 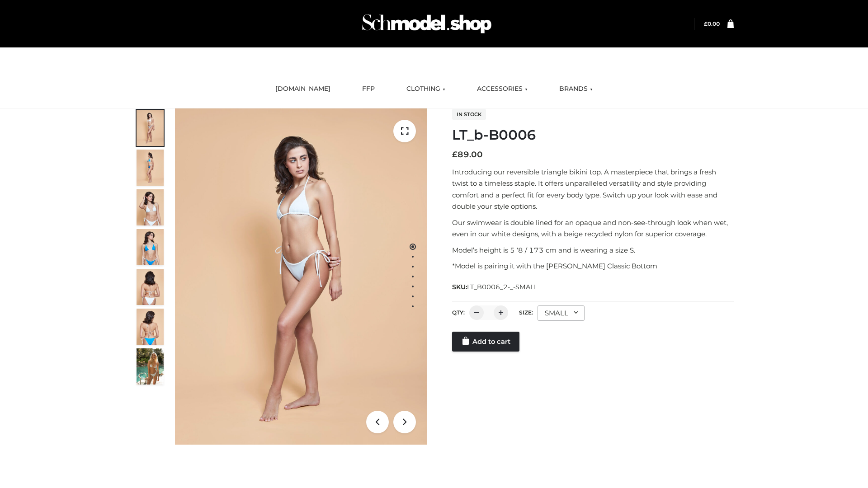 I want to click on p: Introducing our reversible triangle bikini top. A masterpiece that brings a fresh twist to a time..., so click(x=593, y=189).